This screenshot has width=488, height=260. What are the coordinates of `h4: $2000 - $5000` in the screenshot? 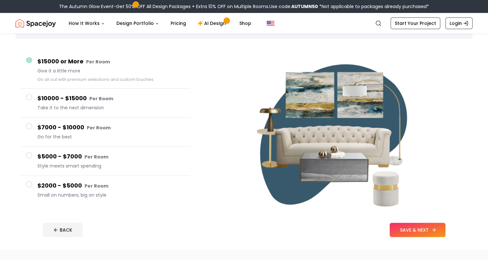 It's located at (111, 185).